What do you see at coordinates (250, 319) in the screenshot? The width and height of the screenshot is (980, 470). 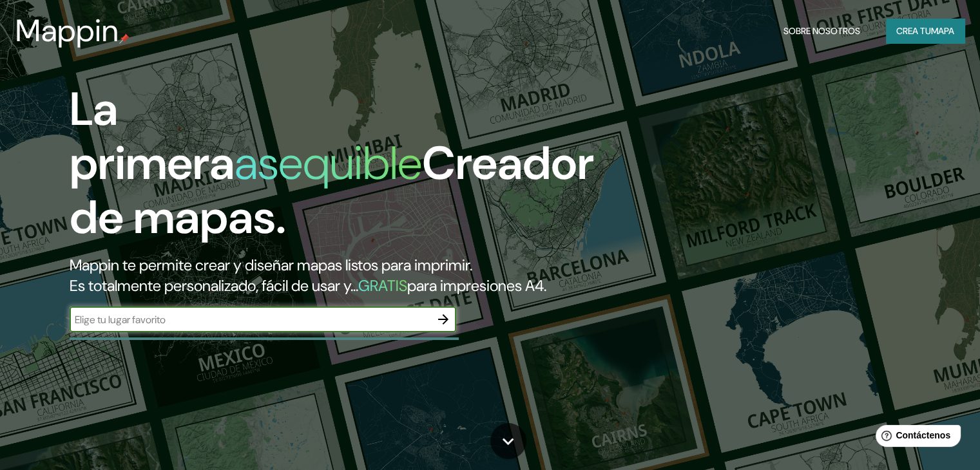 I see `input: Elige tu lugar favorito` at bounding box center [250, 319].